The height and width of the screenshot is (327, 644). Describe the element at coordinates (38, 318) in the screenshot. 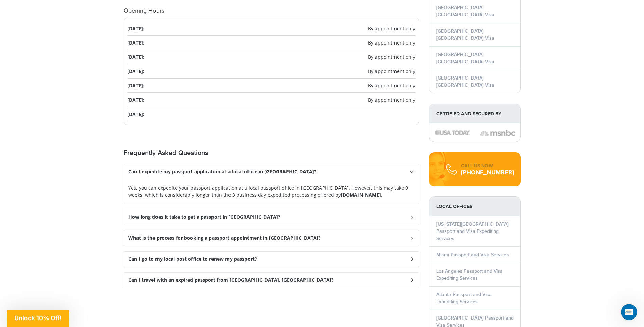

I see `div: Unlock 10% Off!` at that location.